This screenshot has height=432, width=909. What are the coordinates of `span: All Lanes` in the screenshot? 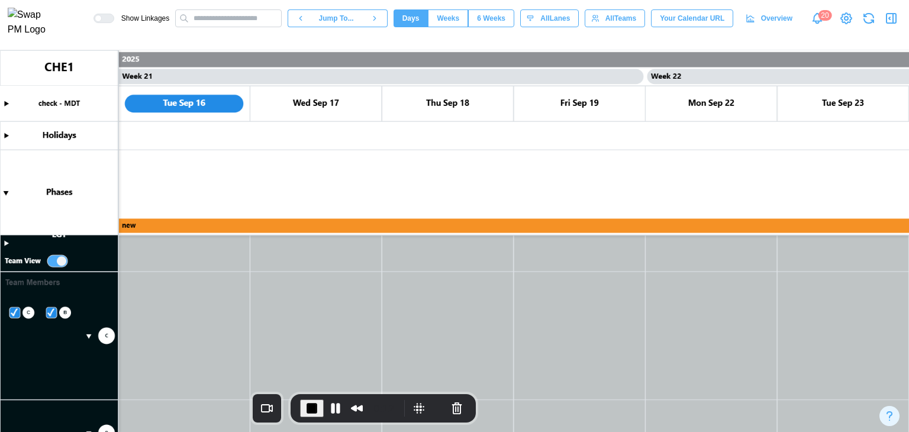 It's located at (555, 18).